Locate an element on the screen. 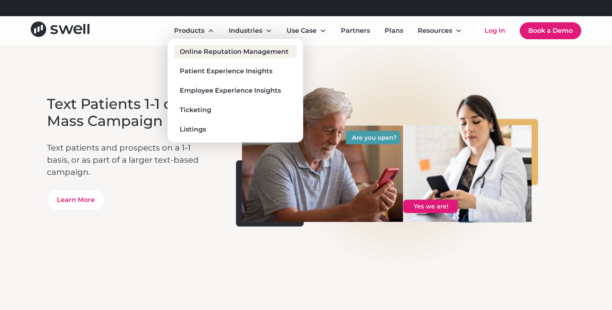  a: Ticketing is located at coordinates (235, 110).